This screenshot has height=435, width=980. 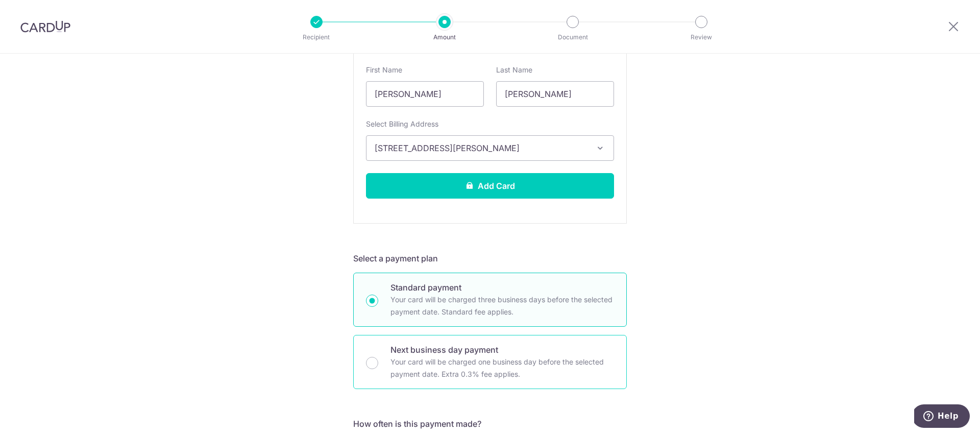 I want to click on h5: Select a payment plan, so click(x=490, y=259).